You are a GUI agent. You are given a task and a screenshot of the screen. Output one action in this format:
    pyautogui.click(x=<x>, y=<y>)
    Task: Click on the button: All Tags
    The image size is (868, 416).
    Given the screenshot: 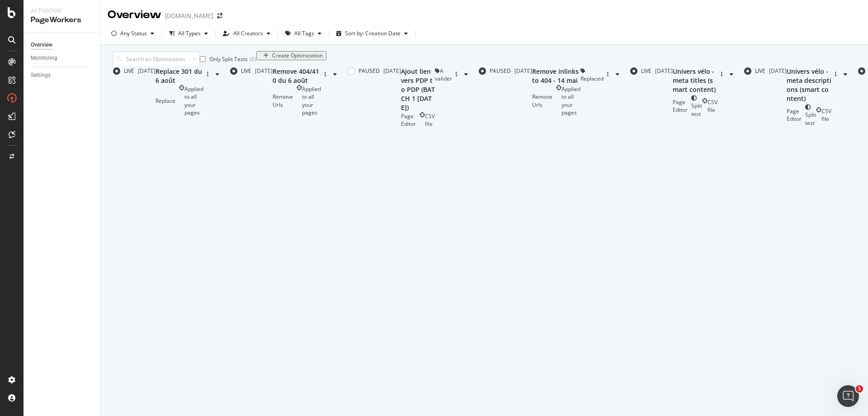 What is the action you would take?
    pyautogui.click(x=303, y=34)
    